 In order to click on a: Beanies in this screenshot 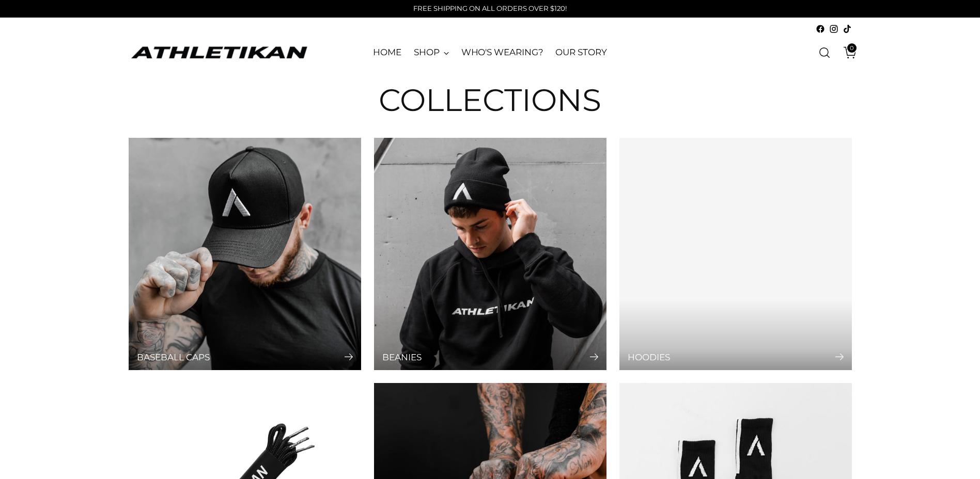, I will do `click(490, 254)`.